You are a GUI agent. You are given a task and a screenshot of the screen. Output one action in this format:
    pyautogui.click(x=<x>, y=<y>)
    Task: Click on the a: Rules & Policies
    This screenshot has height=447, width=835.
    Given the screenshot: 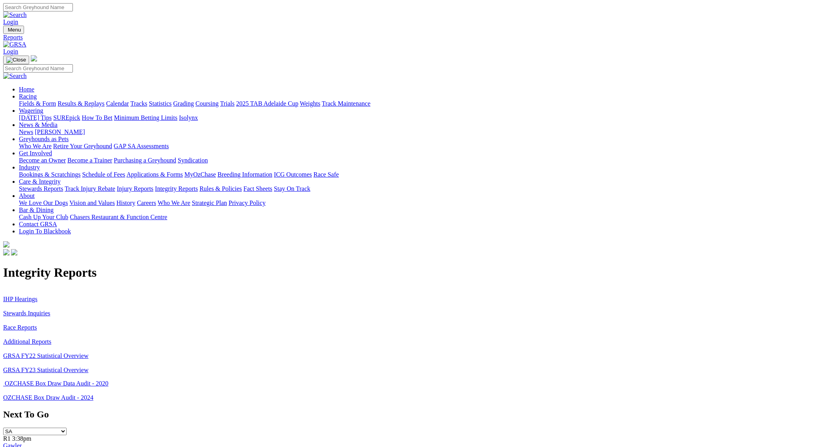 What is the action you would take?
    pyautogui.click(x=221, y=188)
    